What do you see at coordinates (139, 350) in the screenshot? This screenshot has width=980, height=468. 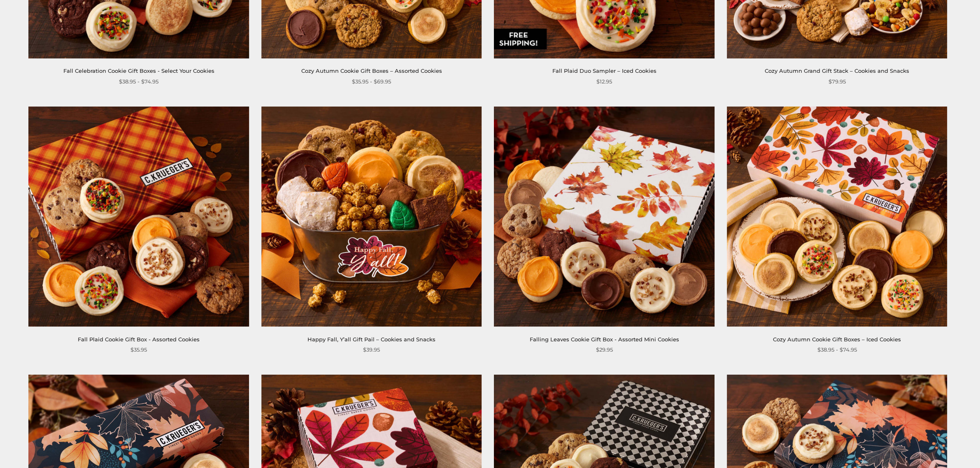 I see `span: $35.95` at bounding box center [139, 350].